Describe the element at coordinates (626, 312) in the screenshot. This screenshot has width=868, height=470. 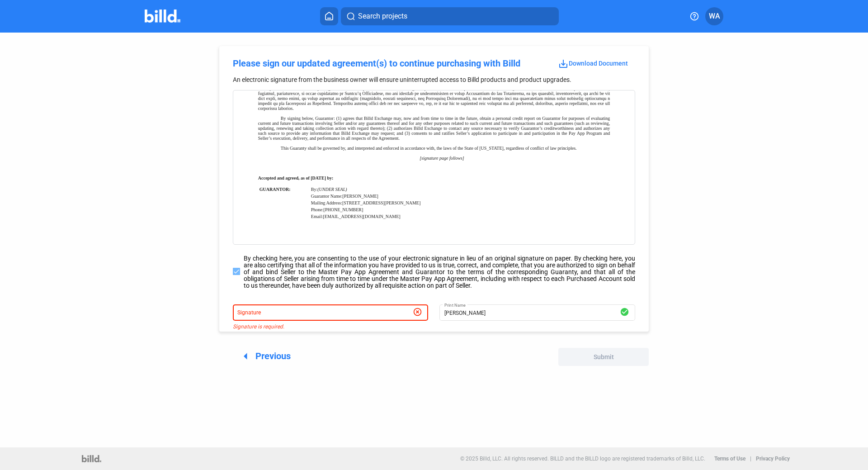
I see `mat-icon: check_circle` at that location.